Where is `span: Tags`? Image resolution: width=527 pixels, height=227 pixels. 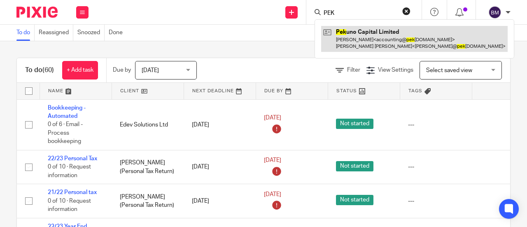 span: Tags is located at coordinates (415, 91).